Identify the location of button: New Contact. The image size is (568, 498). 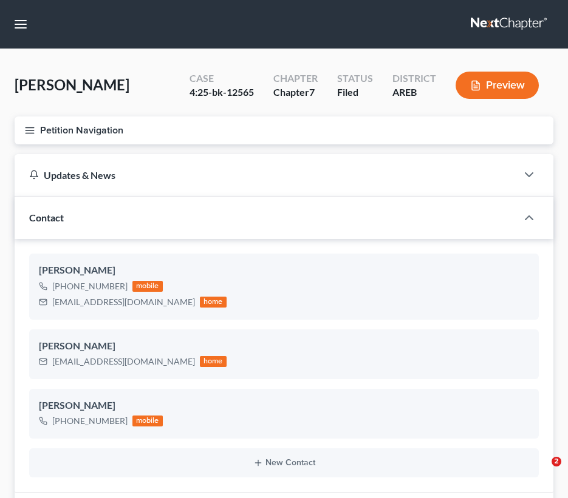
(284, 463).